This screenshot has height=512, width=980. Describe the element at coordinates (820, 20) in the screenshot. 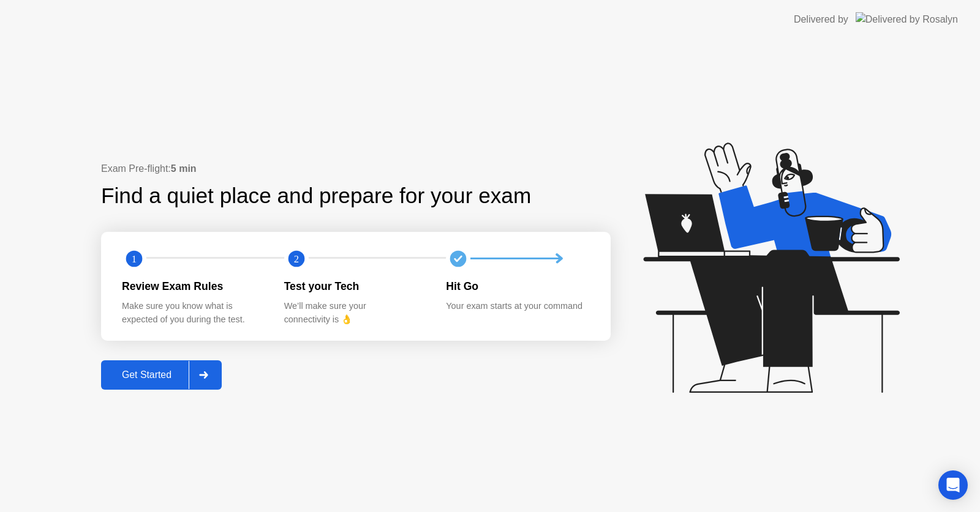

I see `div: Delivered by` at that location.